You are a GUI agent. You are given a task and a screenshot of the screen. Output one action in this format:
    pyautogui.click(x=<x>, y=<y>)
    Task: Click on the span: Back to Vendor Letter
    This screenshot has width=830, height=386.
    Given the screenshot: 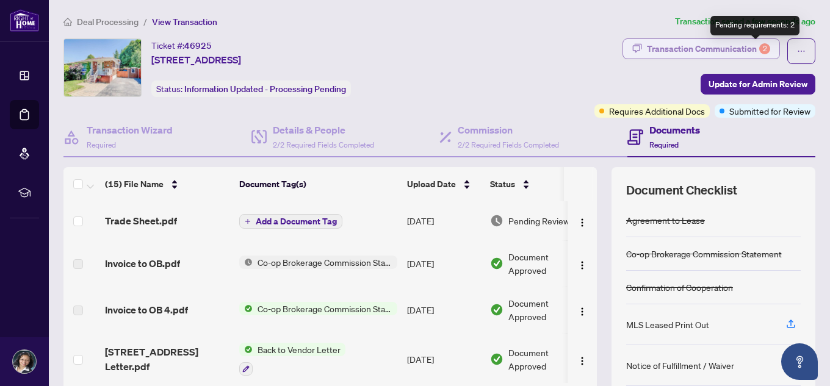 What is the action you would take?
    pyautogui.click(x=299, y=350)
    